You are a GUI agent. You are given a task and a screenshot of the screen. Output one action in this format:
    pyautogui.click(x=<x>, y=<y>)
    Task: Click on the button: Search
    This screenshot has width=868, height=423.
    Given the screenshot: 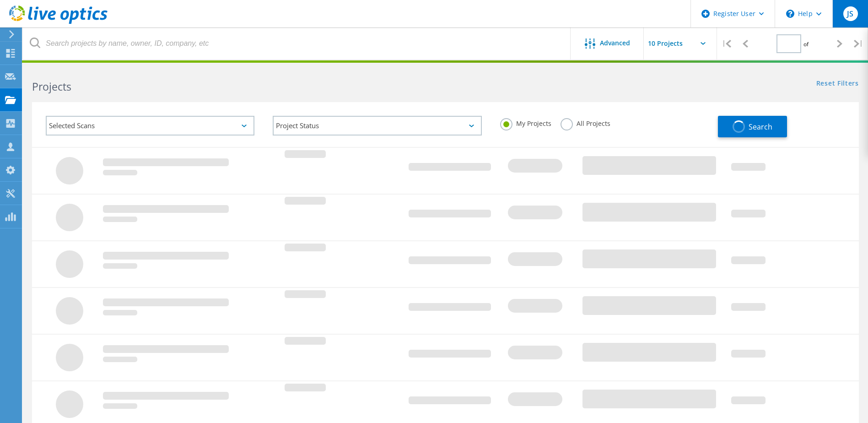 What is the action you would take?
    pyautogui.click(x=753, y=127)
    